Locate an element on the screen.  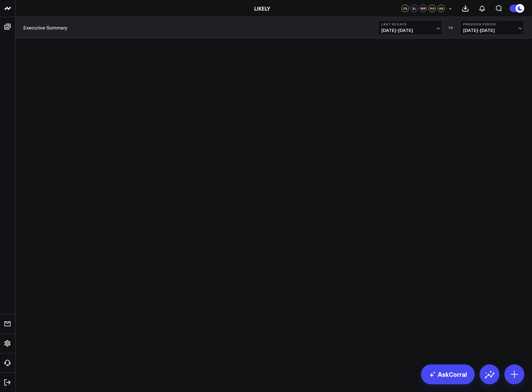
a: Executive Summary is located at coordinates (45, 28).